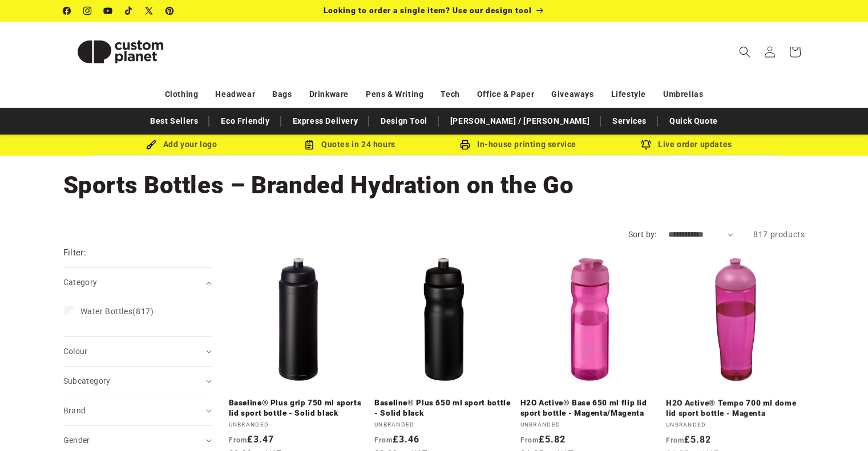 Image resolution: width=868 pixels, height=451 pixels. Describe the element at coordinates (693, 121) in the screenshot. I see `a: Quick Quote` at that location.